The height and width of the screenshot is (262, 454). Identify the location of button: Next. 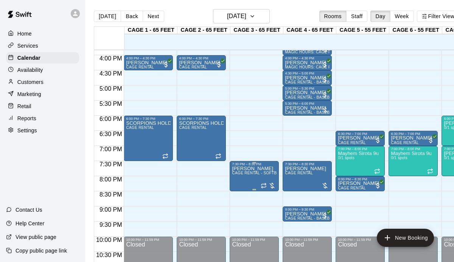
(153, 16).